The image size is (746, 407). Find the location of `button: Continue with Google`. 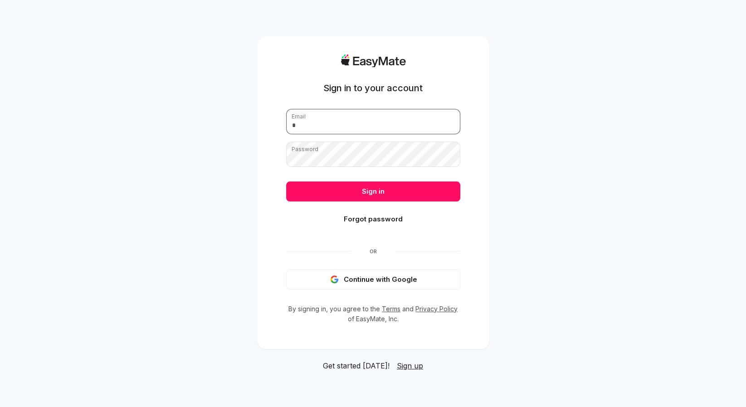

button: Continue with Google is located at coordinates (373, 279).